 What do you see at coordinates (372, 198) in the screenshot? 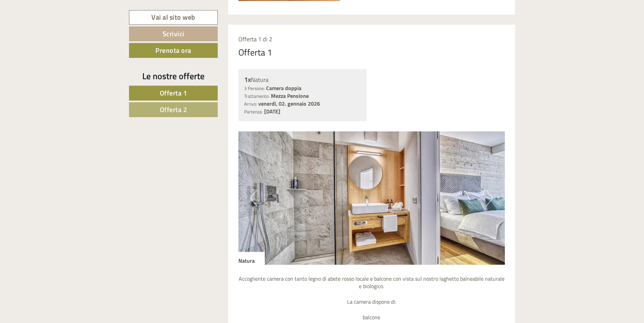
I see `img: image` at bounding box center [372, 198].